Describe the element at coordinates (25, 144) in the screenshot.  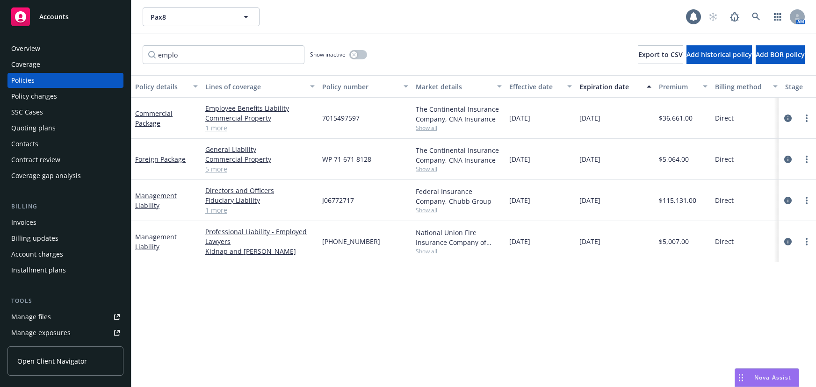
I see `div: Contacts` at that location.